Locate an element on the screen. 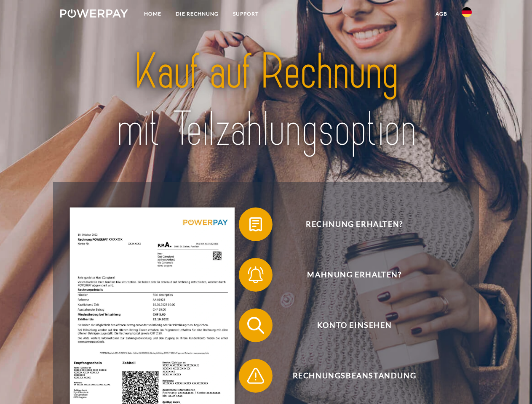  a: Rechnungsbeanstandung is located at coordinates (348, 376).